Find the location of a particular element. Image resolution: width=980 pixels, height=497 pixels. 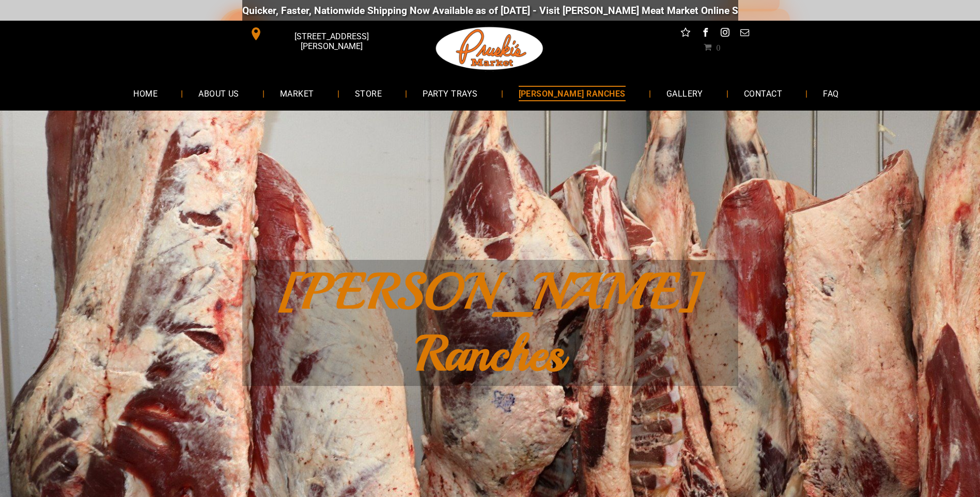

a: email is located at coordinates (744, 34).